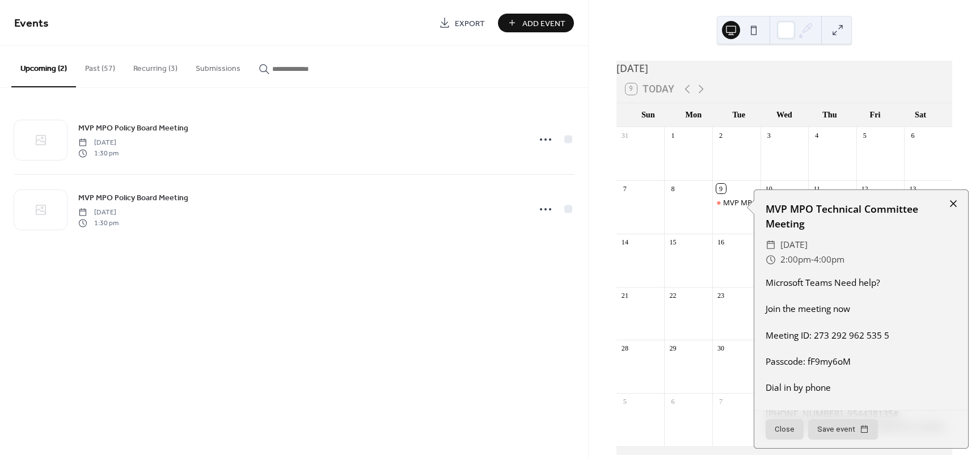 This screenshot has width=980, height=460. I want to click on span: 4:00pm, so click(829, 260).